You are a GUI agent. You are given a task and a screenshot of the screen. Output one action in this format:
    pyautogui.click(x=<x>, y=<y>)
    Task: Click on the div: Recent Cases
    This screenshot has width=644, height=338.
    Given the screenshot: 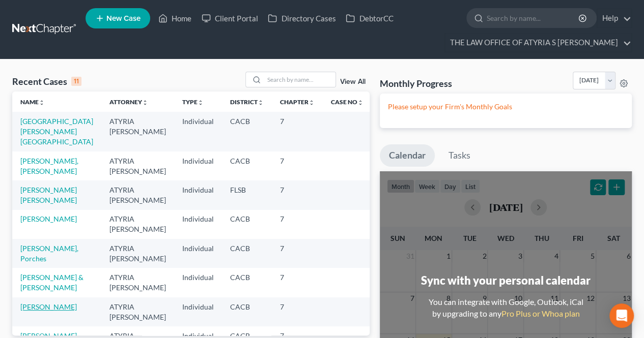 What is the action you would take?
    pyautogui.click(x=47, y=81)
    